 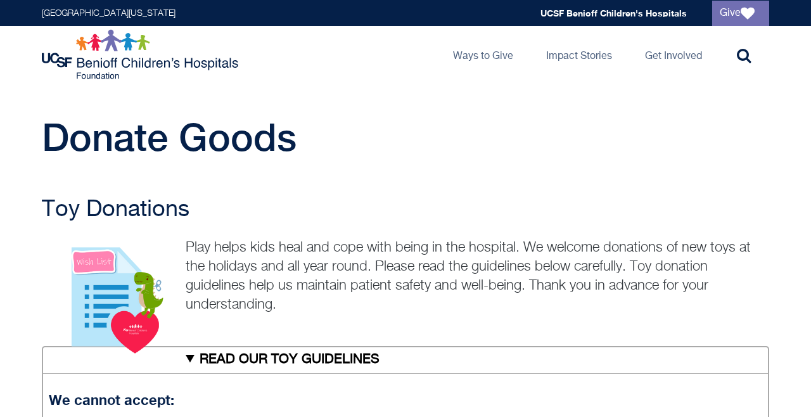 I want to click on h2: Toy Donations, so click(x=406, y=210).